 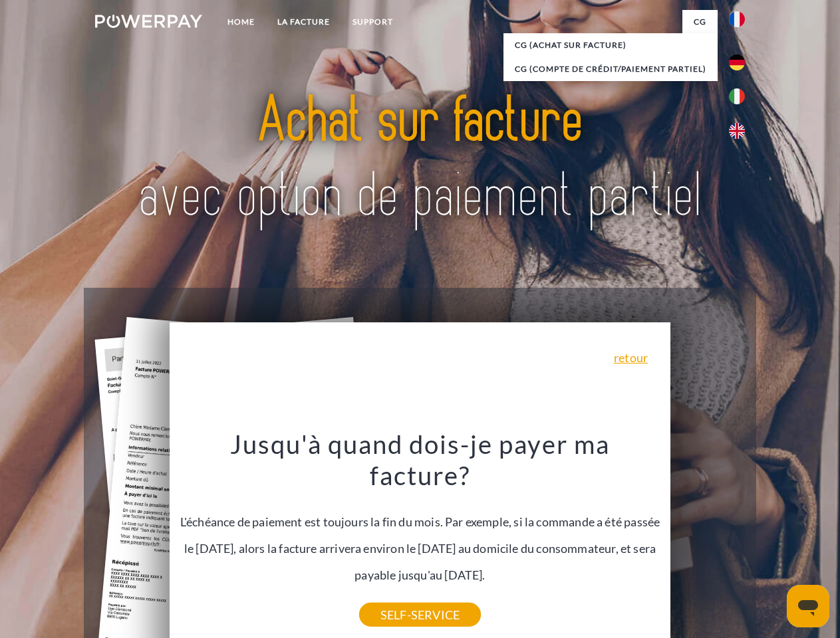 What do you see at coordinates (737, 131) in the screenshot?
I see `img: en` at bounding box center [737, 131].